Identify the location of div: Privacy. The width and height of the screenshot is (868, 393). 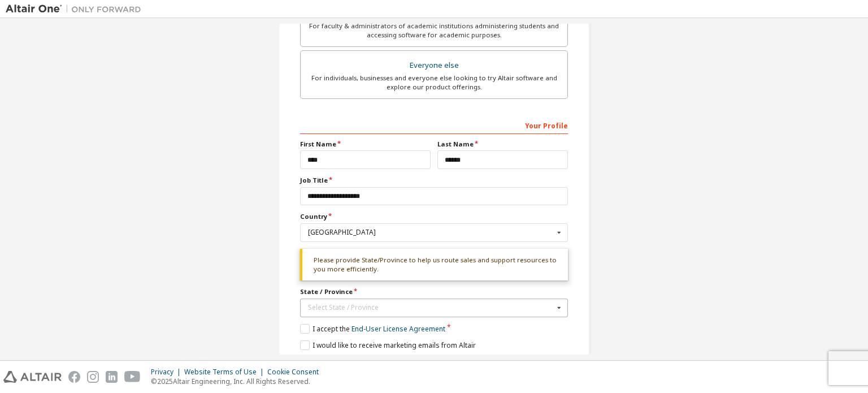
(167, 372).